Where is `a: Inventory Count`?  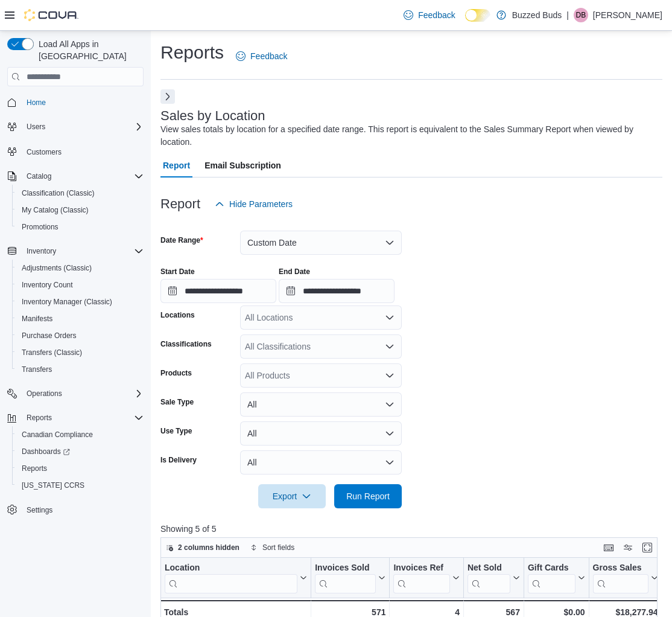 a: Inventory Count is located at coordinates (47, 285).